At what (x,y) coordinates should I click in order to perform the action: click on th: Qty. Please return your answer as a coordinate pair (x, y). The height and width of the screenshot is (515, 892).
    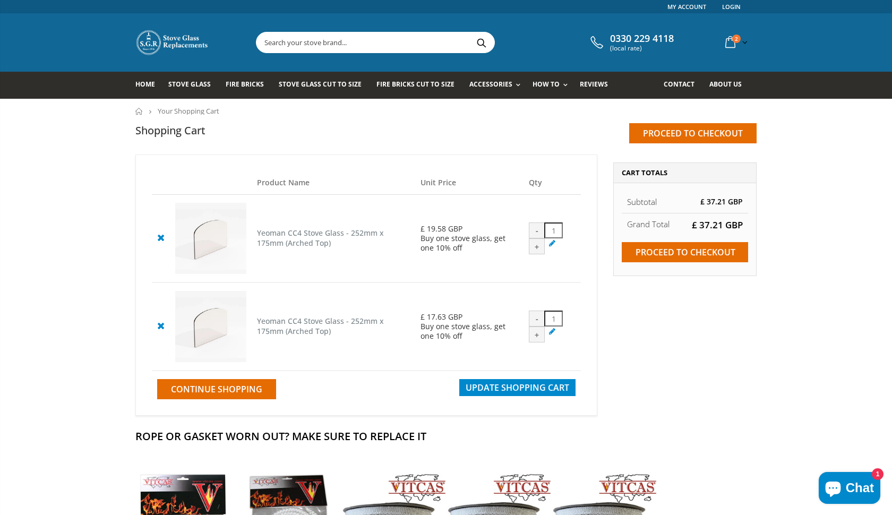
    Looking at the image, I should click on (552, 183).